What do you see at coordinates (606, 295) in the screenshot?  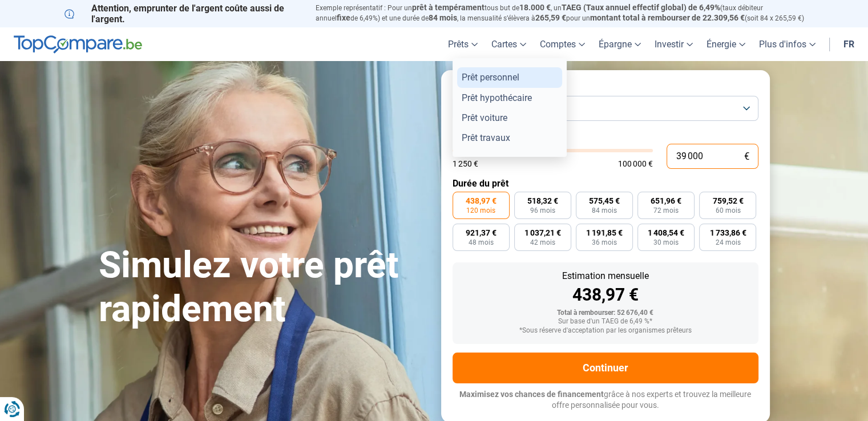 I see `div: 438,97 €` at bounding box center [606, 295].